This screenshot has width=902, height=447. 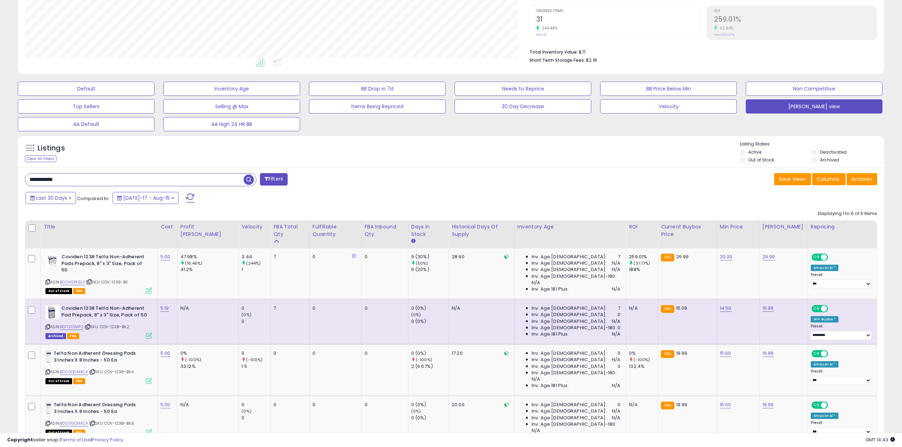 What do you see at coordinates (667, 406) in the screenshot?
I see `small: FBA` at bounding box center [667, 406].